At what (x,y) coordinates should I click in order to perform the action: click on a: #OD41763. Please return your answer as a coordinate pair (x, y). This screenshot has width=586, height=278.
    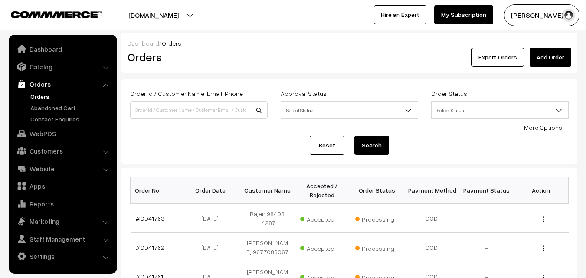
    Looking at the image, I should click on (150, 218).